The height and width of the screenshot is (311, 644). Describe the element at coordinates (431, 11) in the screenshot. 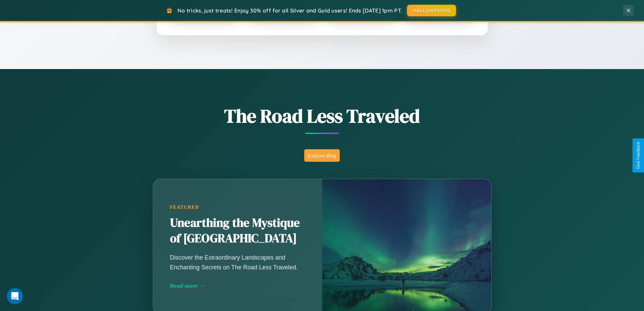

I see `button: HALLOWEEN30` at that location.